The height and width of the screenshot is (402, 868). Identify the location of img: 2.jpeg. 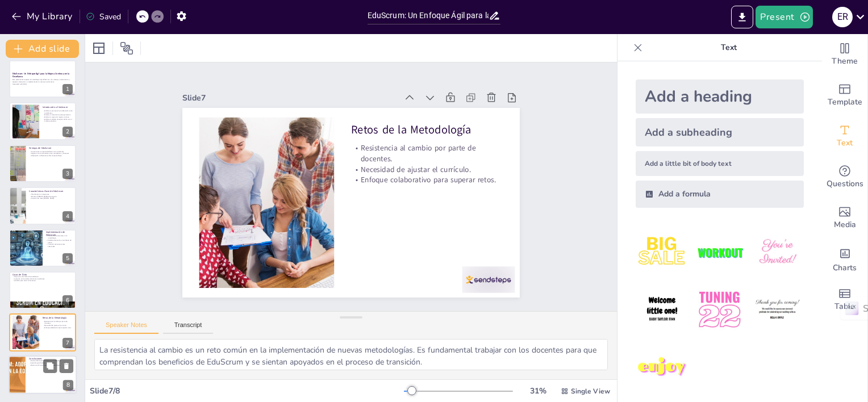
(719, 252).